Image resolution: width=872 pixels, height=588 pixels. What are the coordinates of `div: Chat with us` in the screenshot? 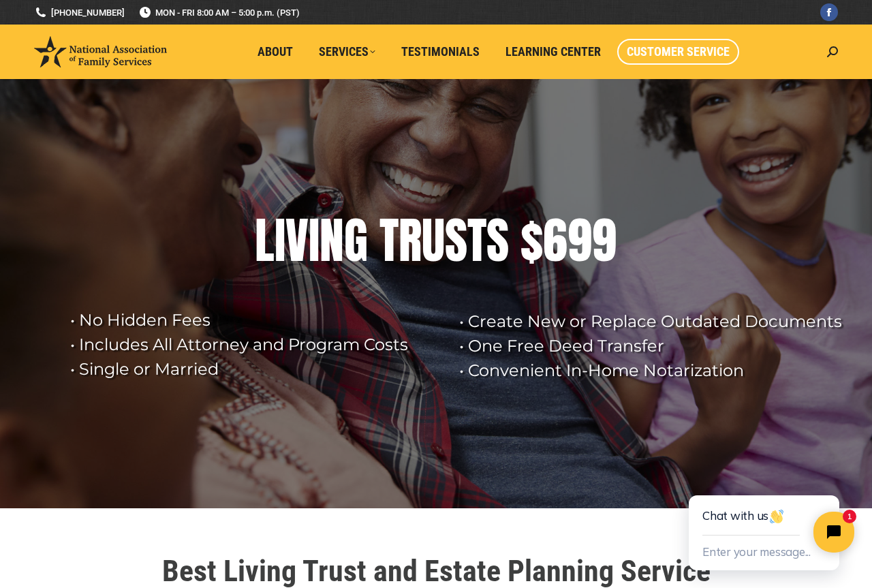 It's located at (106, 63).